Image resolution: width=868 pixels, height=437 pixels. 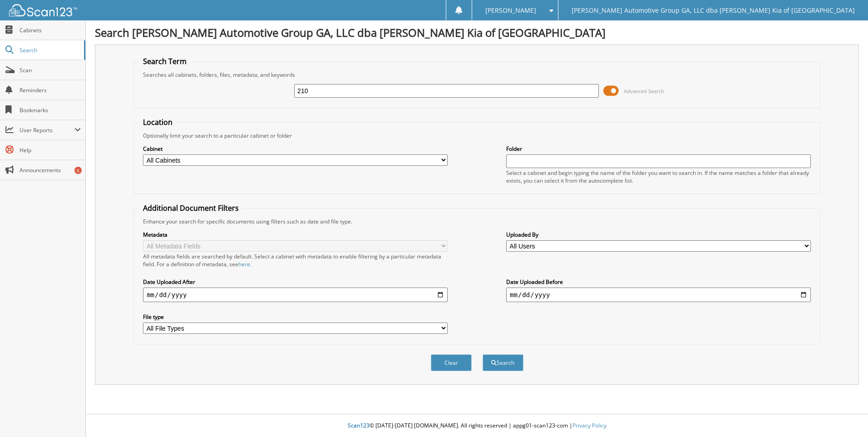 I want to click on span: Search, so click(x=49, y=50).